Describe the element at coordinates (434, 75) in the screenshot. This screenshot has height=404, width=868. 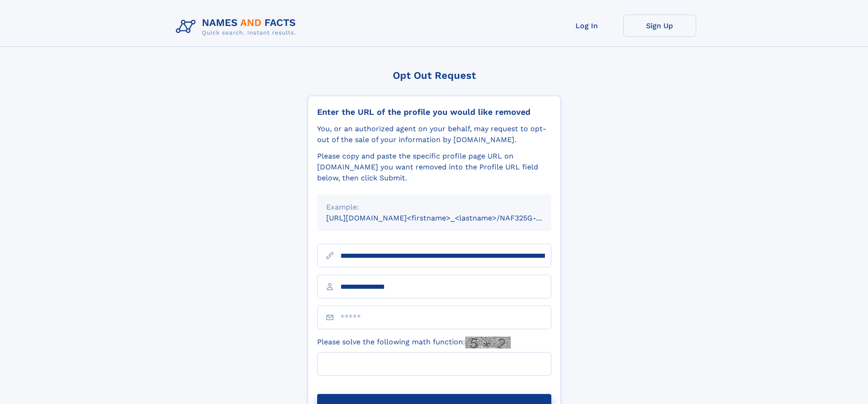
I see `div: Opt Out Request` at that location.